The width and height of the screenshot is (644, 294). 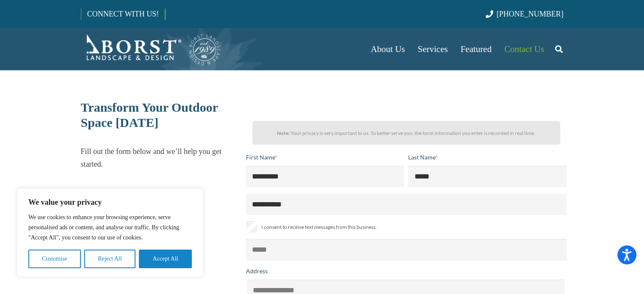 What do you see at coordinates (256, 271) in the screenshot?
I see `span: Address` at bounding box center [256, 271].